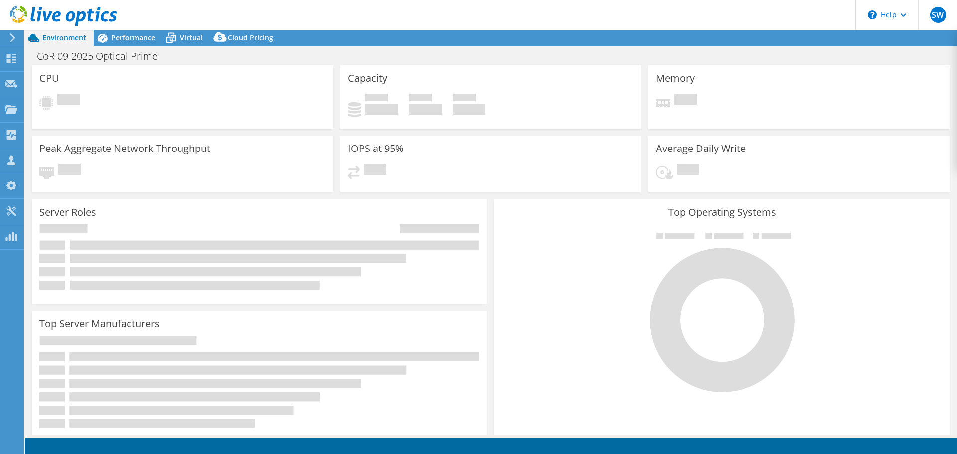 The width and height of the screenshot is (957, 454). Describe the element at coordinates (676, 78) in the screenshot. I see `h3: Memory` at that location.